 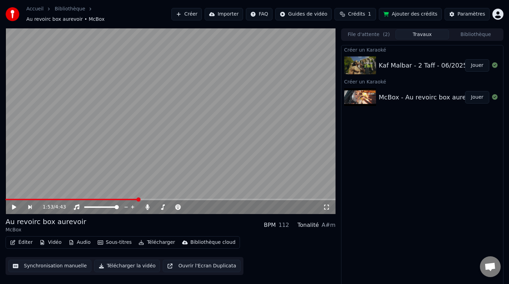 I want to click on div: Tonalité, so click(x=308, y=225).